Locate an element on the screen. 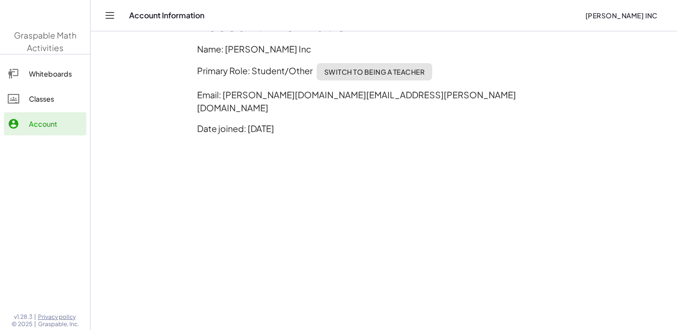 The image size is (677, 330). div: Account is located at coordinates (55, 124).